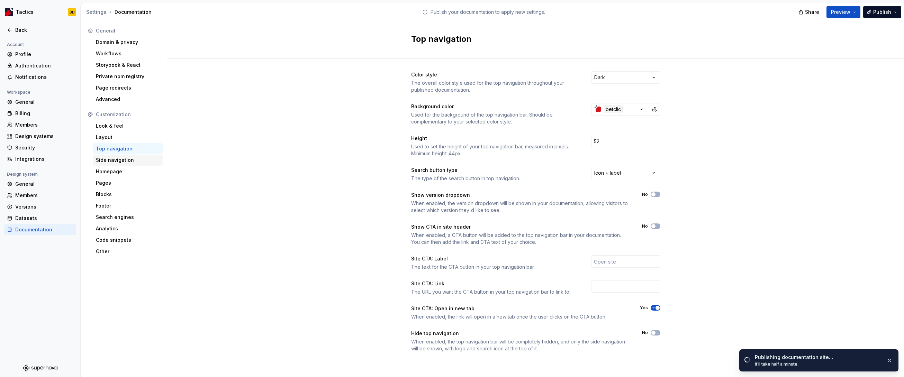  Describe the element at coordinates (519, 317) in the screenshot. I see `div: When enabled, the link will open in a new tab once the user clicks on the CTA button.` at that location.